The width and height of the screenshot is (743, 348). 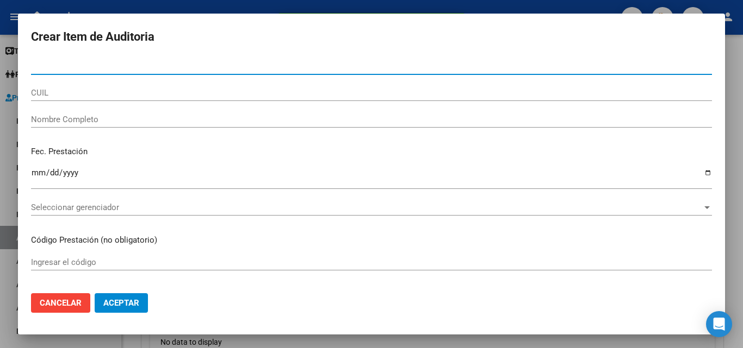 I want to click on span: Seleccionar gerenciador, so click(x=366, y=208).